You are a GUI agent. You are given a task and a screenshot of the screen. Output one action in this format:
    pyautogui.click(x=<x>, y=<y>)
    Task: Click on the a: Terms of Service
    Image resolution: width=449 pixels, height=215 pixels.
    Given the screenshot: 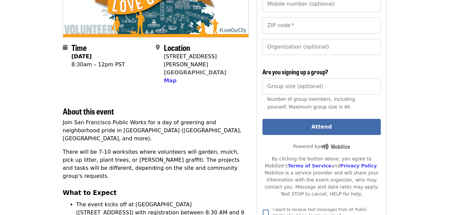 What is the action you would take?
    pyautogui.click(x=309, y=166)
    